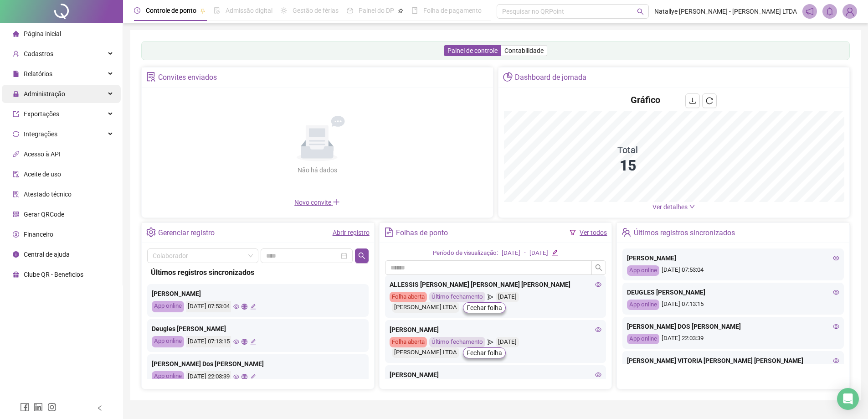  I want to click on span: Gestão de férias, so click(316, 10).